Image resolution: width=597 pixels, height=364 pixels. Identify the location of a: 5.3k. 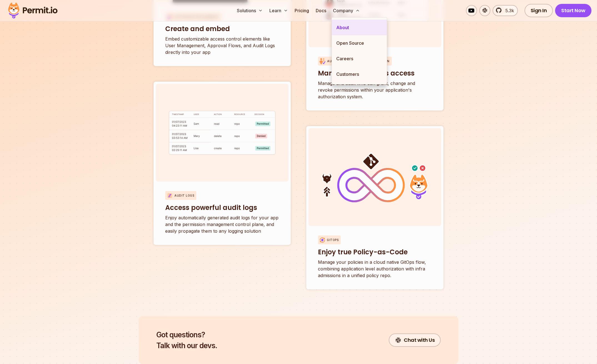
(505, 10).